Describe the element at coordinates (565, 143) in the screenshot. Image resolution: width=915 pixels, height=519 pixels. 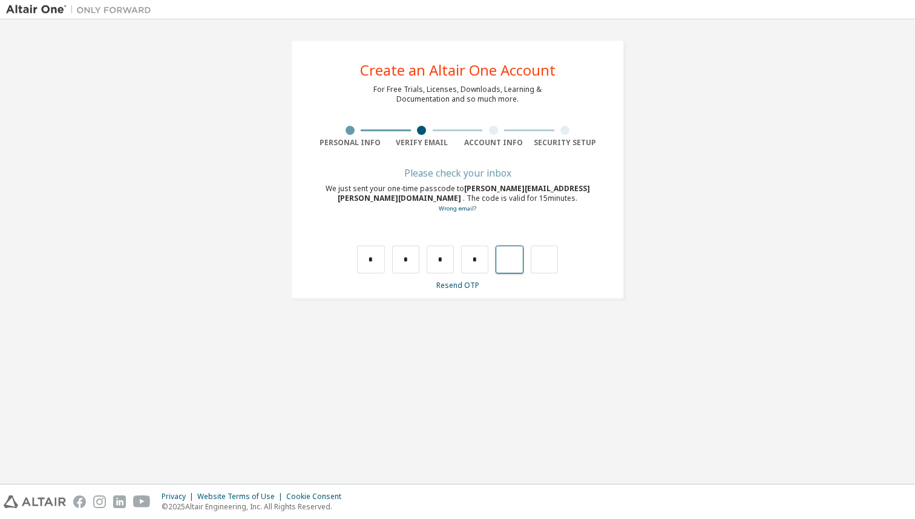
I see `div: Security Setup` at that location.